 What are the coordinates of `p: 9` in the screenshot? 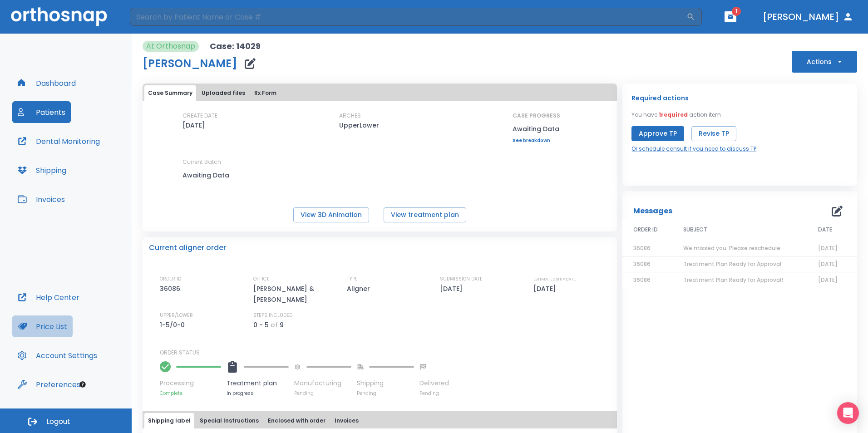 It's located at (281, 325).